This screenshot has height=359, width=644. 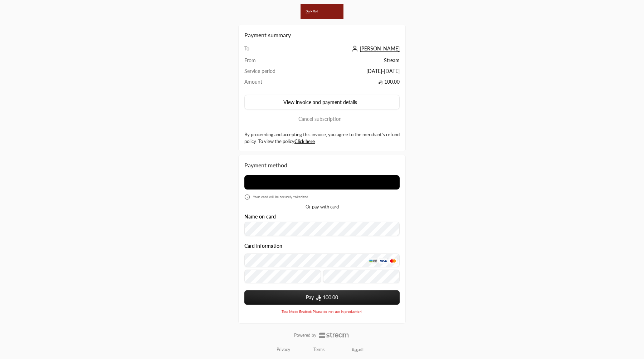 What do you see at coordinates (357, 349) in the screenshot?
I see `a: العربية` at bounding box center [357, 349].